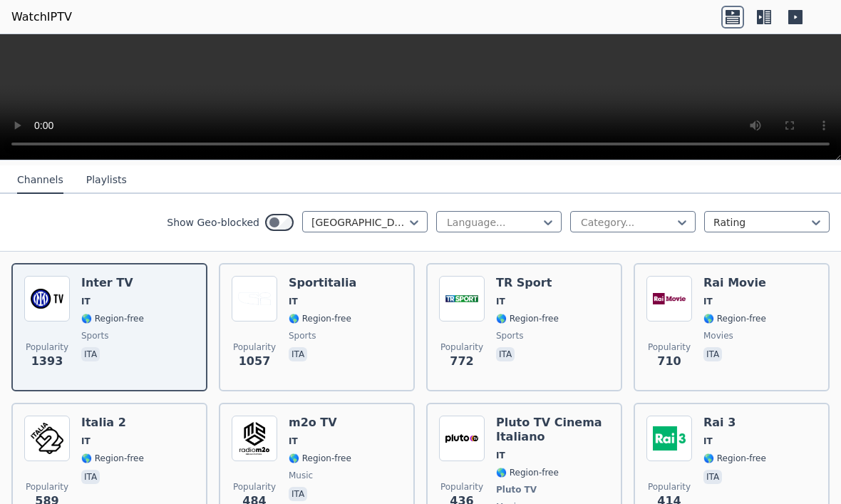  Describe the element at coordinates (668, 362) in the screenshot. I see `span: 710` at that location.